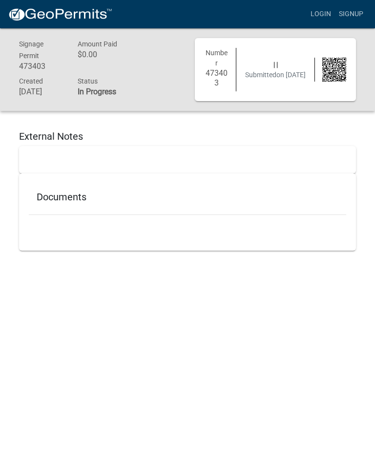  I want to click on img: QR code, so click(334, 69).